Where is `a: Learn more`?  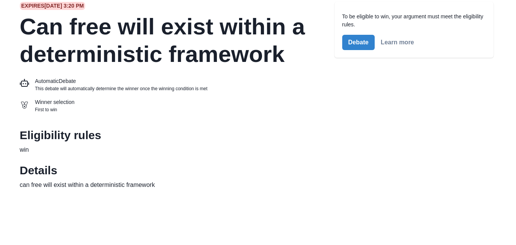 a: Learn more is located at coordinates (397, 42).